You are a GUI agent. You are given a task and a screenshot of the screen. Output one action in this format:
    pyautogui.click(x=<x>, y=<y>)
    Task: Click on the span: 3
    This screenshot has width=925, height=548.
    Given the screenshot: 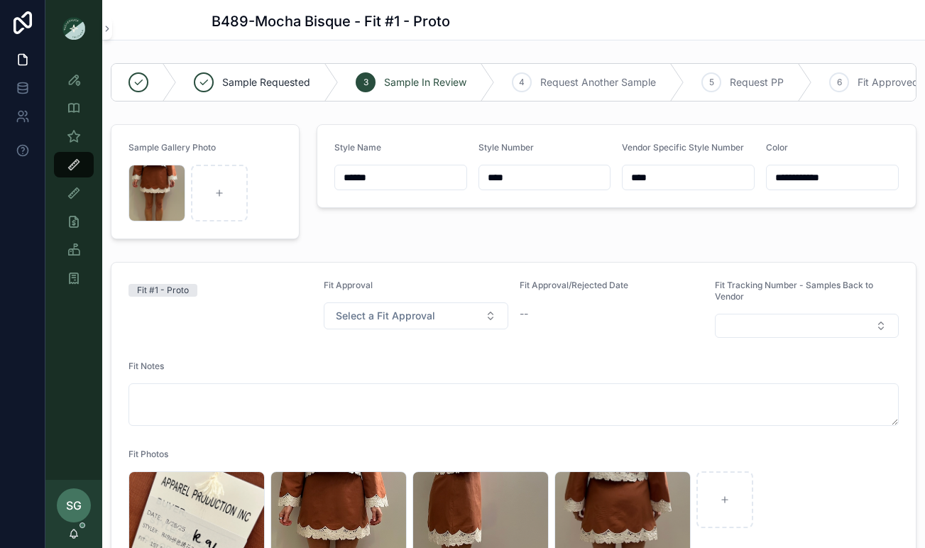 What is the action you would take?
    pyautogui.click(x=366, y=82)
    